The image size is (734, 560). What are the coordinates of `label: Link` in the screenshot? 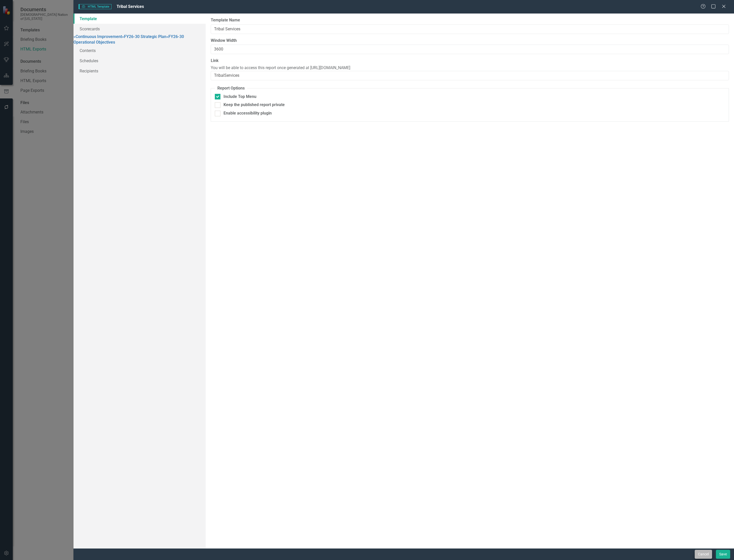 It's located at (470, 61).